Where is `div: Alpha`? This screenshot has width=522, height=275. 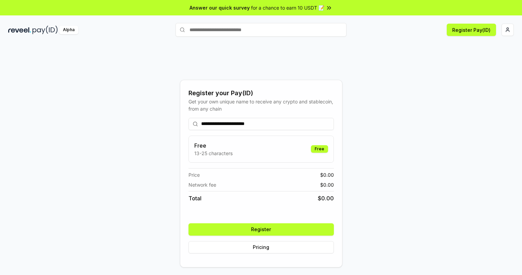
div: Alpha is located at coordinates (69, 30).